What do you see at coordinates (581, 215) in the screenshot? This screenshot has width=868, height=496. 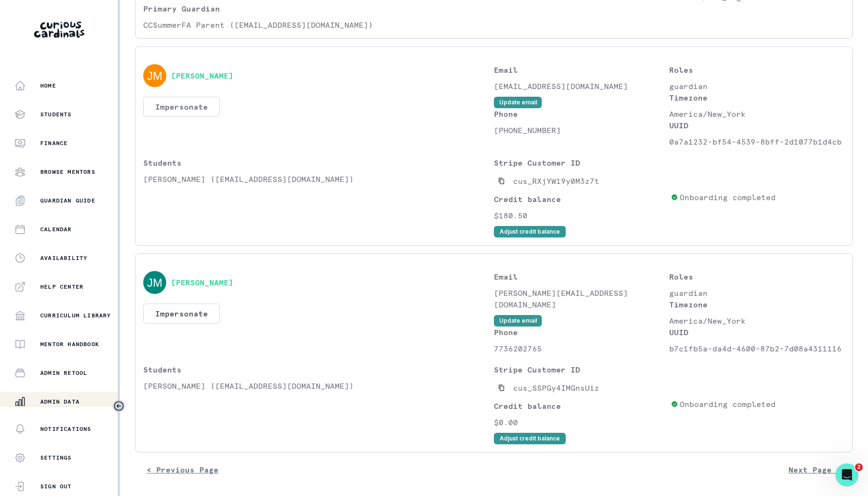 I see `p: $180.50` at bounding box center [581, 215].